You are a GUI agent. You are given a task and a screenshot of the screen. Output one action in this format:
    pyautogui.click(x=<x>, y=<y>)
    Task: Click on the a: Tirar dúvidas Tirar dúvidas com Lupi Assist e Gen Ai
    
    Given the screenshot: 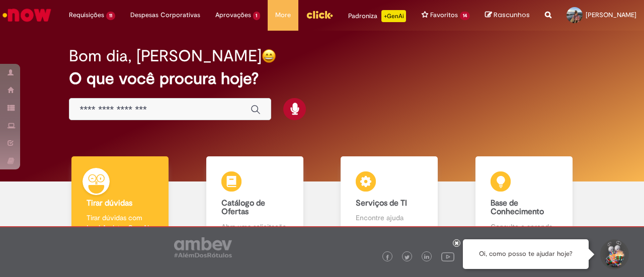 What is the action you would take?
    pyautogui.click(x=120, y=199)
    